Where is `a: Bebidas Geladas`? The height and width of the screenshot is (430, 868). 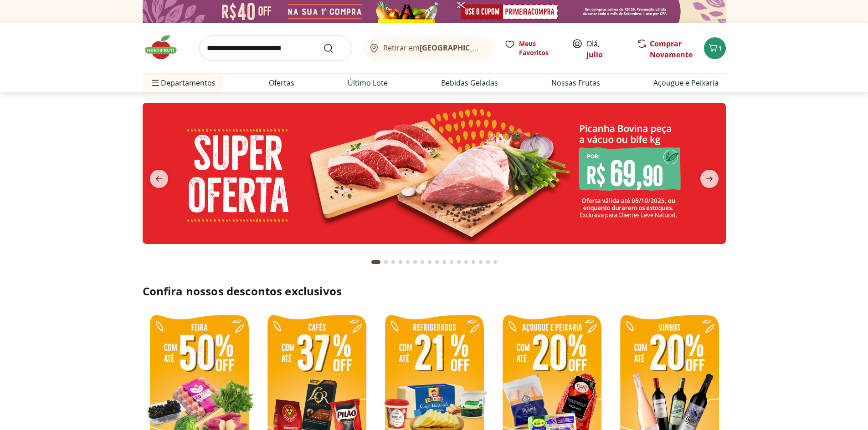
a: Bebidas Geladas is located at coordinates (469, 83).